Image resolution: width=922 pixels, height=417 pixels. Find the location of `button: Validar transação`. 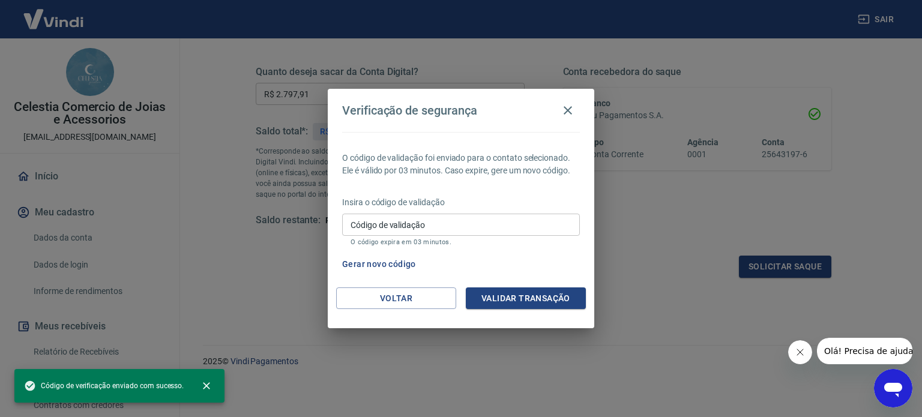

button: Validar transação is located at coordinates (526, 298).